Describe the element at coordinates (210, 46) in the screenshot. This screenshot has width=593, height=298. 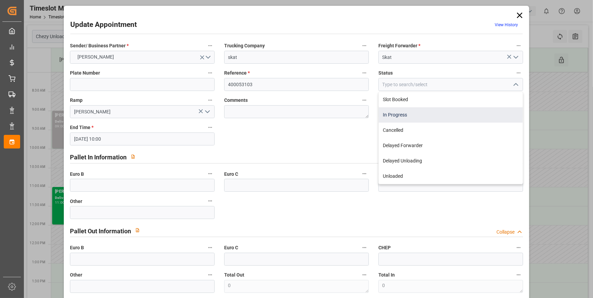
I see `button: Sender/ Business Partner *` at that location.